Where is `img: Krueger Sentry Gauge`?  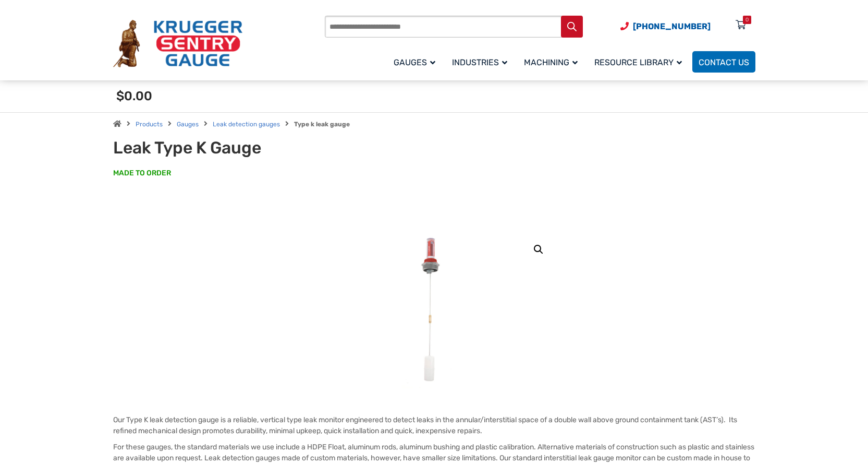 img: Krueger Sentry Gauge is located at coordinates (178, 44).